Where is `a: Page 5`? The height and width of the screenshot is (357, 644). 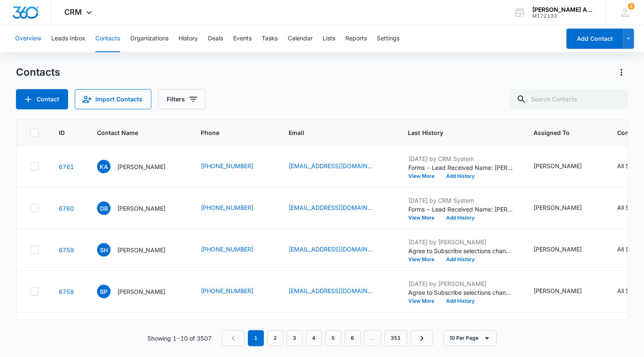
a: Page 5 is located at coordinates (333, 338).